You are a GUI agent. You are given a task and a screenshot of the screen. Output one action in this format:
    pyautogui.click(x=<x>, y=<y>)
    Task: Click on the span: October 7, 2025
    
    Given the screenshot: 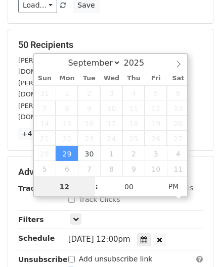 What is the action you would take?
    pyautogui.click(x=89, y=169)
    